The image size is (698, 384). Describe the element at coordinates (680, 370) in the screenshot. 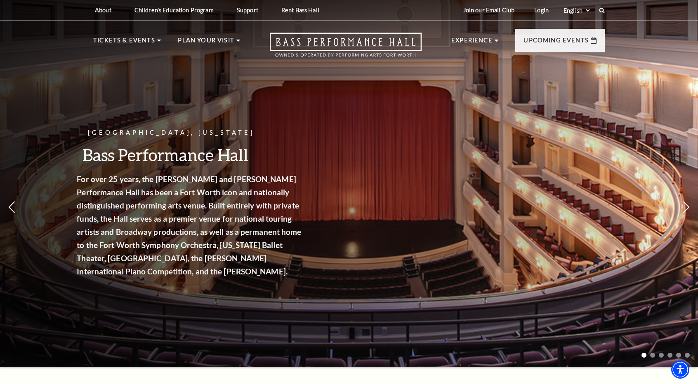

I see `div: Accessibility Menu` at that location.